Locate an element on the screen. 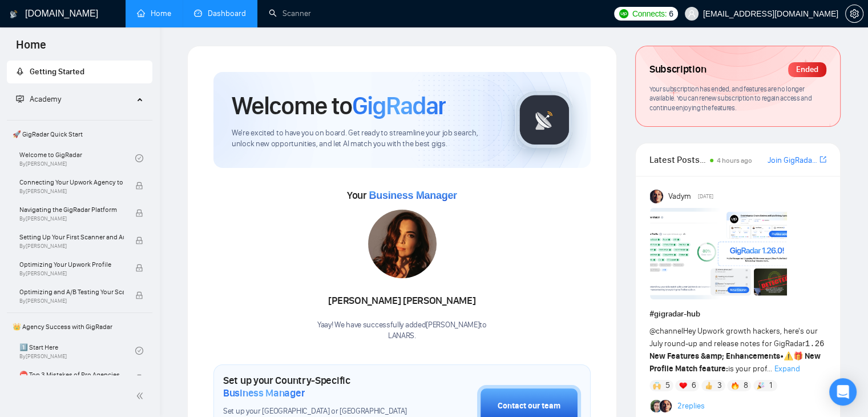 This screenshot has width=868, height=417. a: setting is located at coordinates (854, 14).